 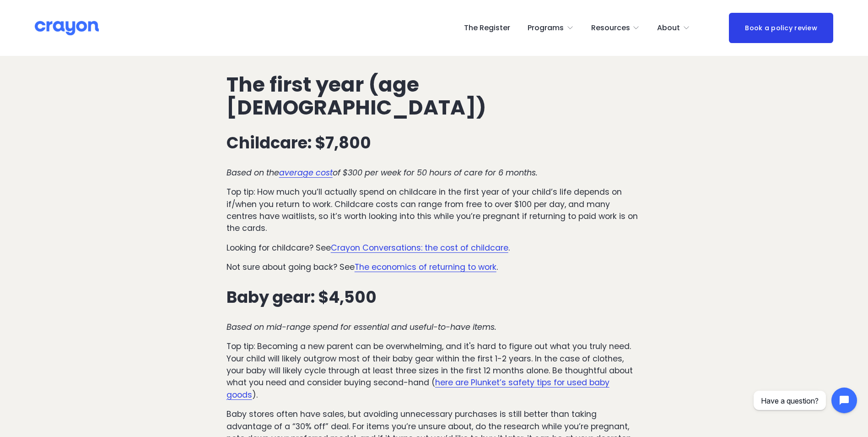 What do you see at coordinates (669, 28) in the screenshot?
I see `span: About` at bounding box center [669, 28].